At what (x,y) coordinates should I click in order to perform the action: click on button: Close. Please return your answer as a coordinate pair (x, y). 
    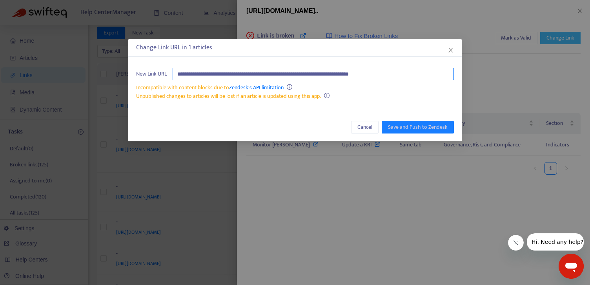
    Looking at the image, I should click on (451, 50).